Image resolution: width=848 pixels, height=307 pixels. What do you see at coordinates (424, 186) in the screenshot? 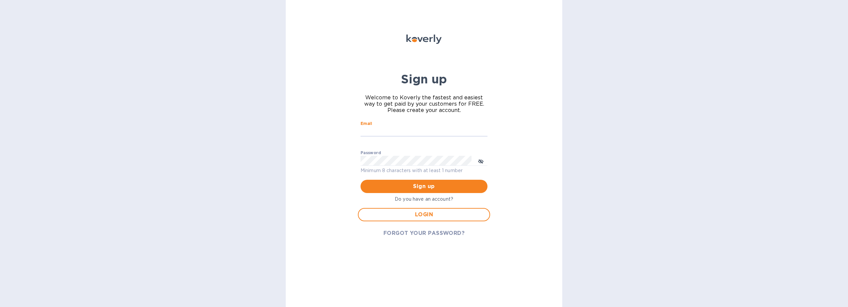
I see `button: Sign up` at bounding box center [424, 186].